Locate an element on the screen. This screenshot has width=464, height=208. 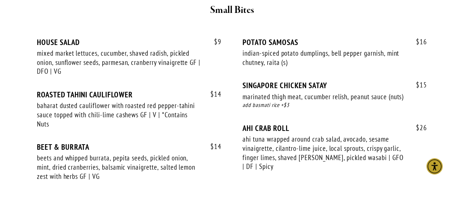
span: 26 is located at coordinates (418, 128).